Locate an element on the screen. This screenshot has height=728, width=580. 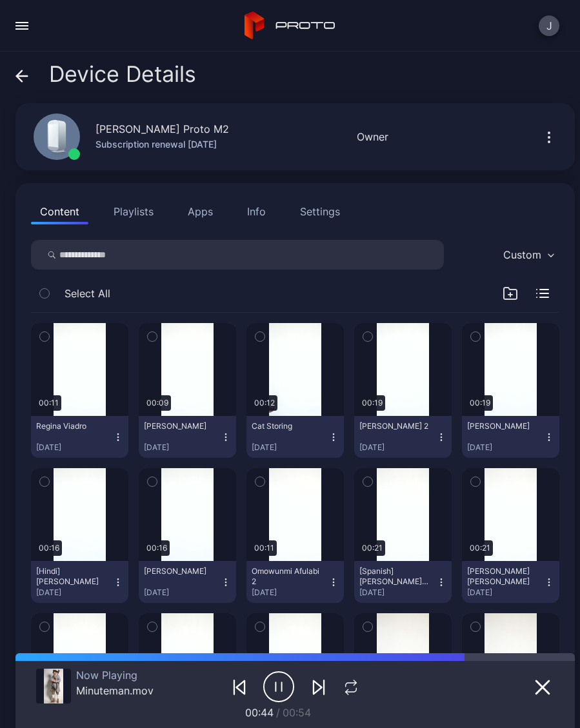
div: Minuteman.mov is located at coordinates (115, 691).